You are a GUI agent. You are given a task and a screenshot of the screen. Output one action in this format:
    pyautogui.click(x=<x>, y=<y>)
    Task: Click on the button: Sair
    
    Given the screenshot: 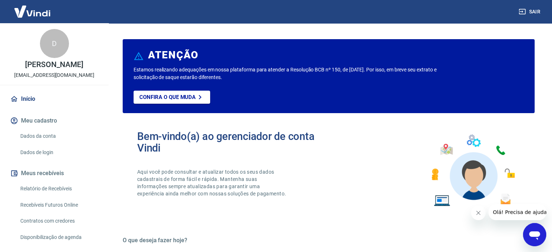 What is the action you would take?
    pyautogui.click(x=530, y=12)
    